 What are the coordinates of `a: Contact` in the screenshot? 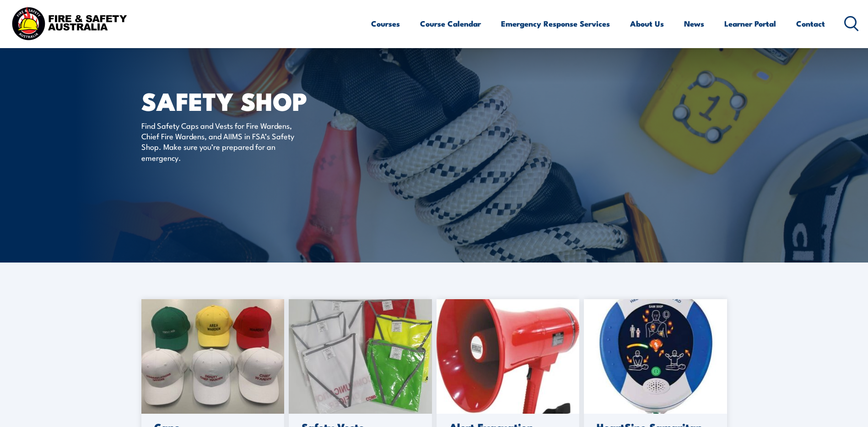 It's located at (811, 24).